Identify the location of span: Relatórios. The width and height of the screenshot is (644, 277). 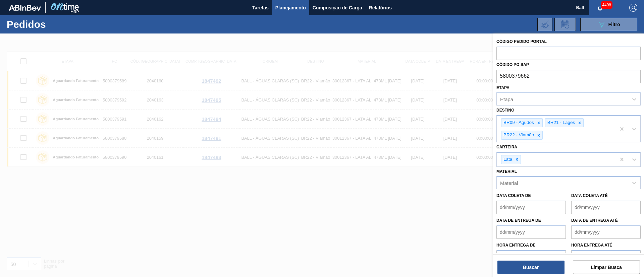
(381, 8).